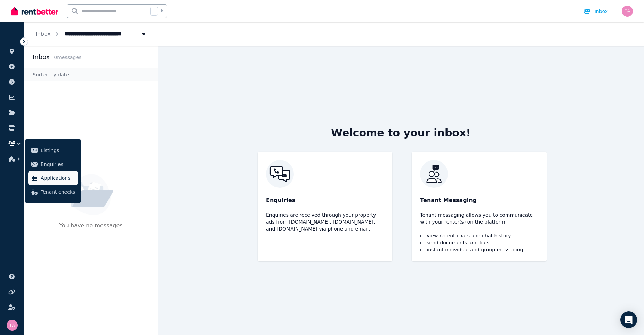 The image size is (644, 335). I want to click on li: view recent chats and chat history, so click(479, 236).